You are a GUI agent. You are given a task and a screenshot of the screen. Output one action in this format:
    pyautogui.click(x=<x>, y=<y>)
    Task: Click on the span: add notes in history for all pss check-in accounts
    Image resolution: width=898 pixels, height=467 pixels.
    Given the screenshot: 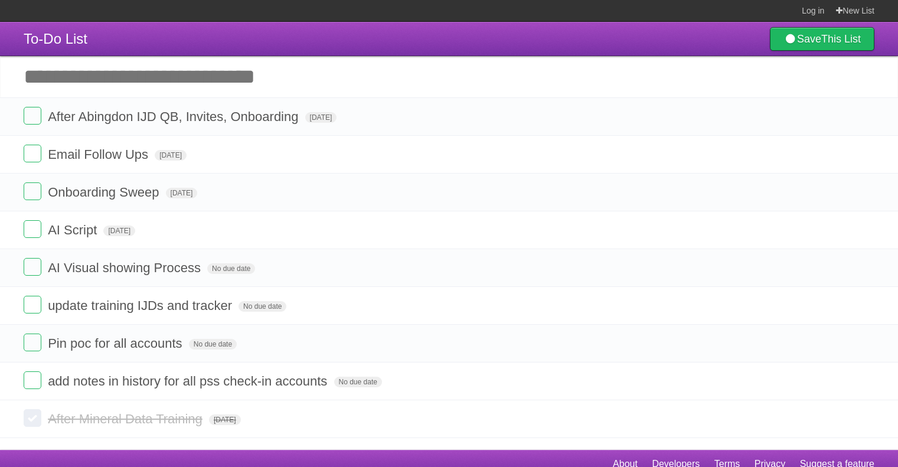 What is the action you would take?
    pyautogui.click(x=189, y=381)
    